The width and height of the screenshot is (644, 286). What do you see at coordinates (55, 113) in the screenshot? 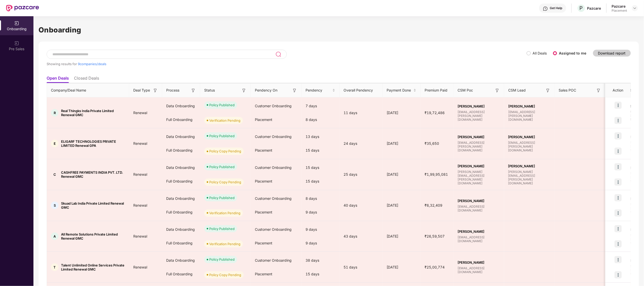
I see `div: R` at bounding box center [55, 113].